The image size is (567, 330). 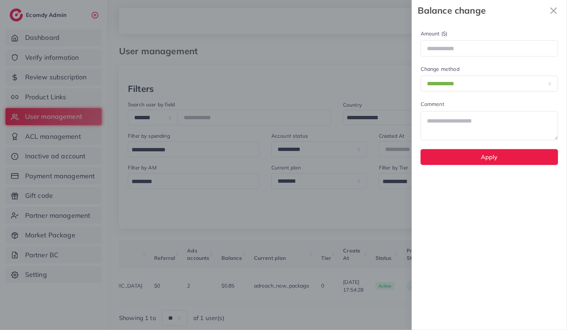 What do you see at coordinates (482, 10) in the screenshot?
I see `strong: Balance change` at bounding box center [482, 10].